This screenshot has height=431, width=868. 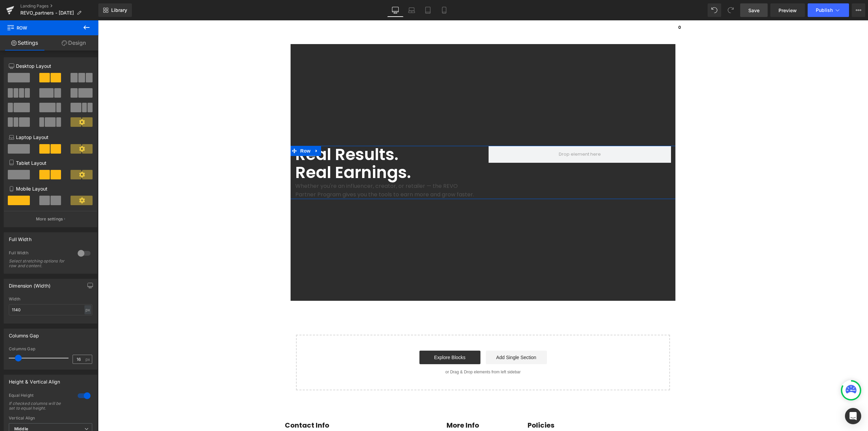 What do you see at coordinates (119, 10) in the screenshot?
I see `span: Library` at bounding box center [119, 10].